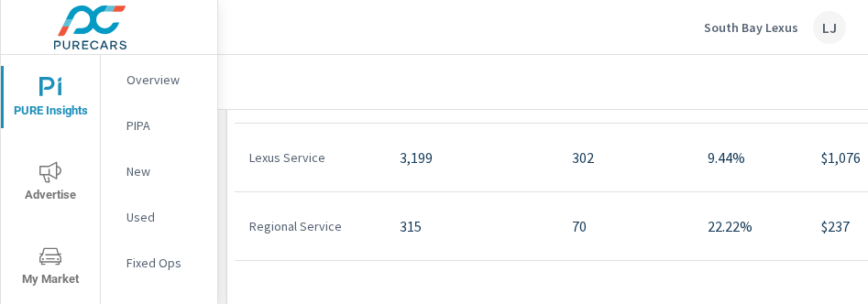  What do you see at coordinates (159, 264) in the screenshot?
I see `div: Fixed Ops` at bounding box center [159, 264].